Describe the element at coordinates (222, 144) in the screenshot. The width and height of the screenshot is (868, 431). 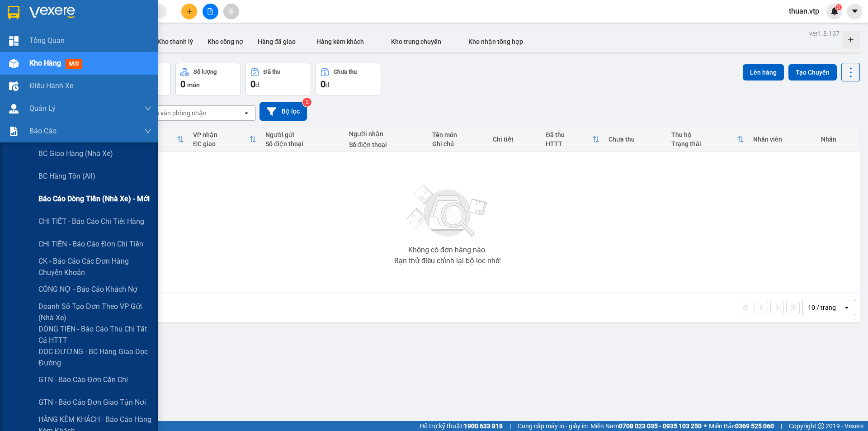
I see `div: ĐC giao` at that location.